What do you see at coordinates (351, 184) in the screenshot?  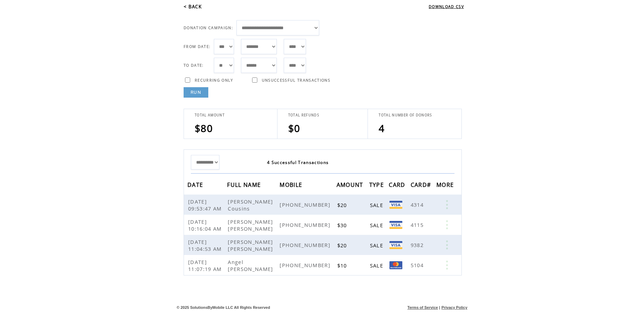 I see `a: AMOUNT` at bounding box center [351, 184].